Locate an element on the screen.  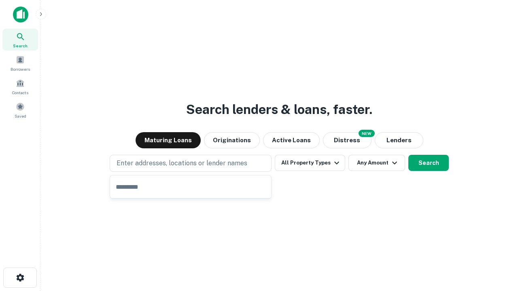
button: Maturing Loans is located at coordinates (168, 140).